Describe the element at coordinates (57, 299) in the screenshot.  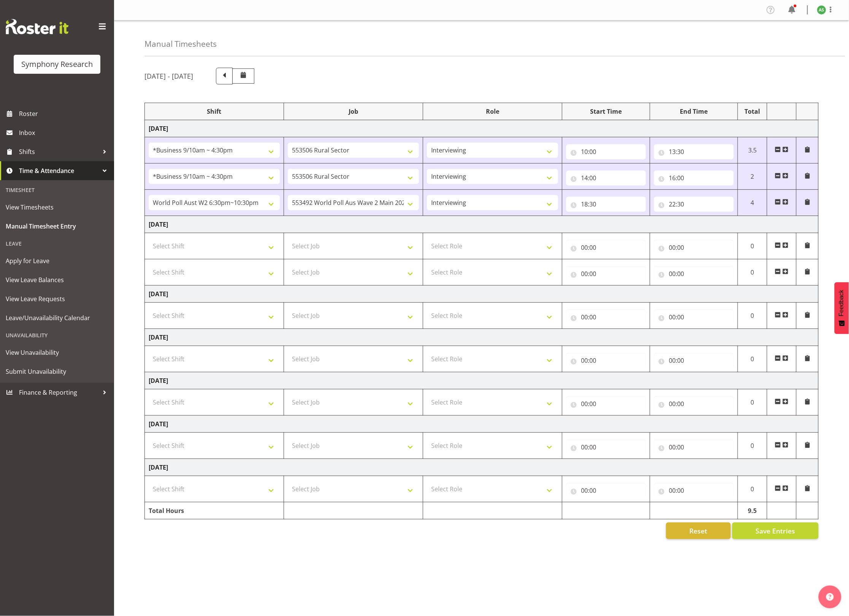
I see `a: View Leave Requests` at that location.